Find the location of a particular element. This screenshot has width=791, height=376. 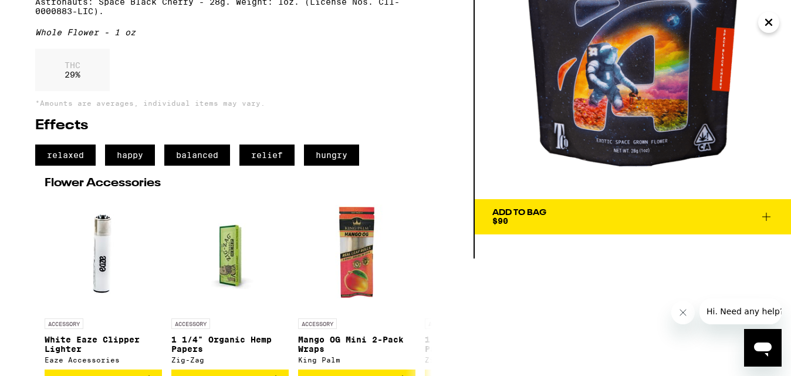

a: Open page for White Eaze Clipper Lighter from Eaze Accessories is located at coordinates (103, 282).